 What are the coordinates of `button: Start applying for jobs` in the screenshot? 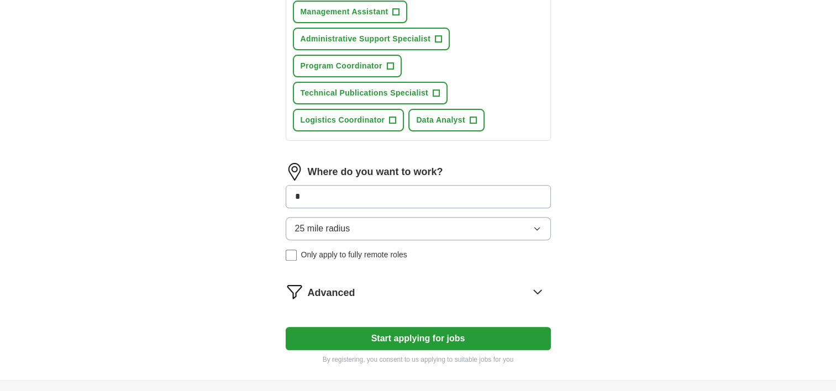 It's located at (418, 339).